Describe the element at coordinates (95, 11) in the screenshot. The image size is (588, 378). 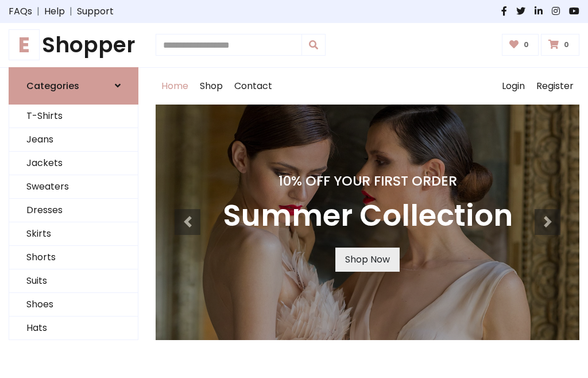
I see `a: Support` at that location.